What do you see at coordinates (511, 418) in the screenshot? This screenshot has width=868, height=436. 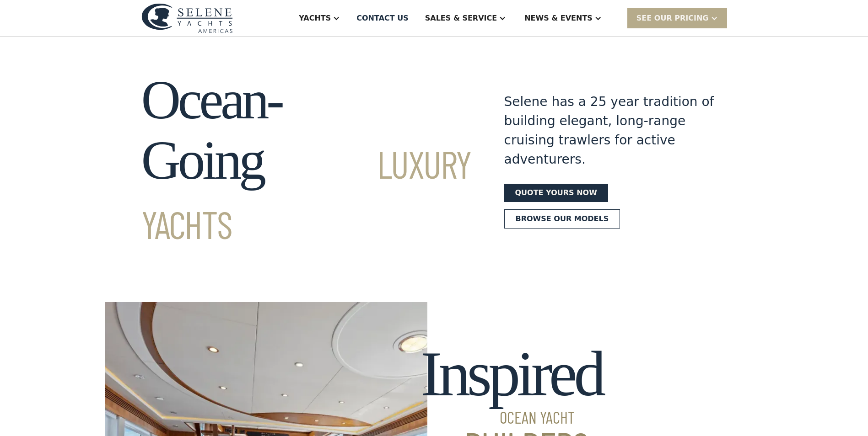 I see `span: Ocean Yacht` at bounding box center [511, 418].